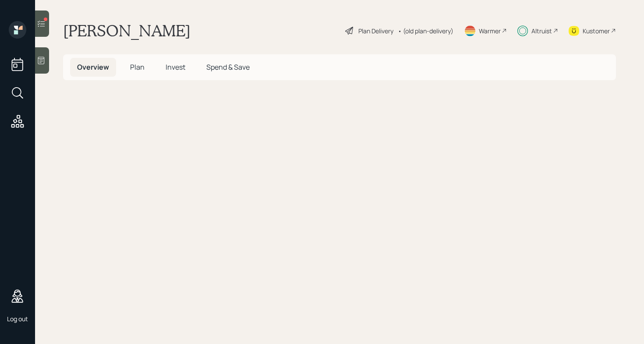 The height and width of the screenshot is (344, 644). What do you see at coordinates (425, 31) in the screenshot?
I see `div: • (old plan-delivery)` at bounding box center [425, 31].